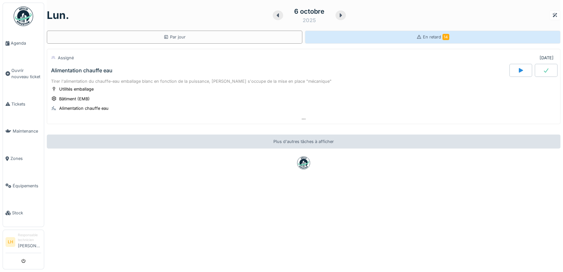 This screenshot has height=272, width=563. Describe the element at coordinates (304, 141) in the screenshot. I see `div: Plus d'autres tâches à afficher` at that location.